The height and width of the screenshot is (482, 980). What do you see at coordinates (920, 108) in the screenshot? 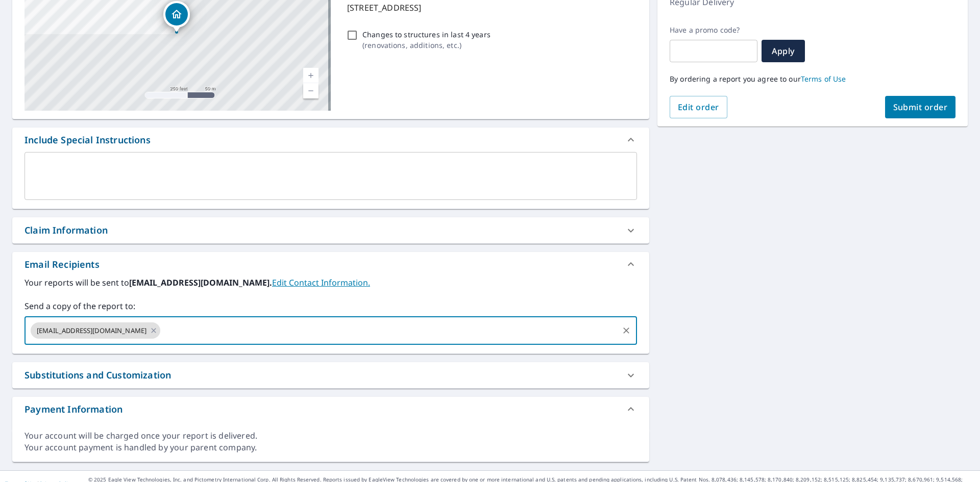
I see `span: Submit order` at bounding box center [920, 108].